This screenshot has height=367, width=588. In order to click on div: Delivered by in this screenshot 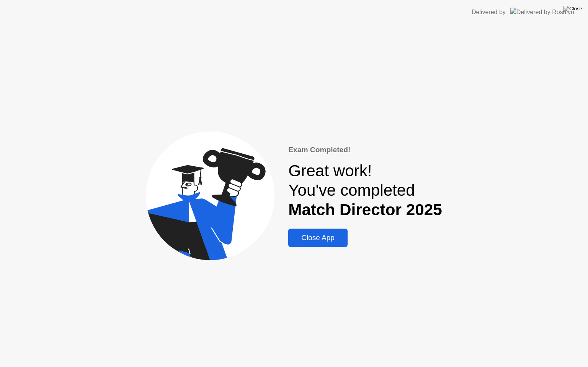, I will do `click(489, 12)`.